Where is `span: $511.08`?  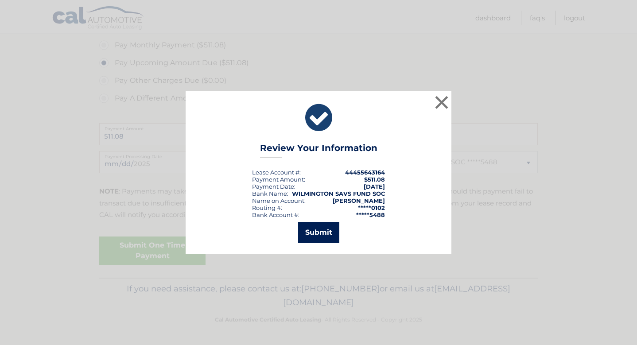
span: $511.08 is located at coordinates (374, 179).